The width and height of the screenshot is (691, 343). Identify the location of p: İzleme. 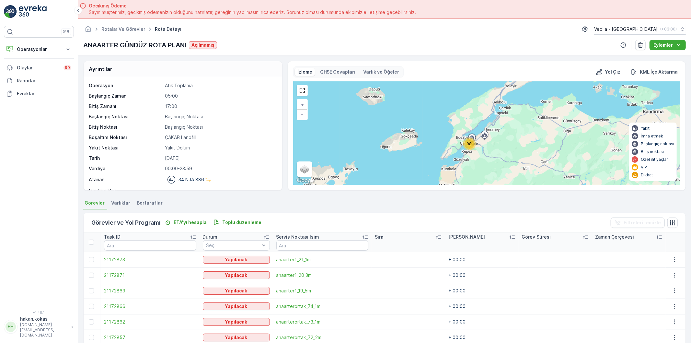
(305, 72).